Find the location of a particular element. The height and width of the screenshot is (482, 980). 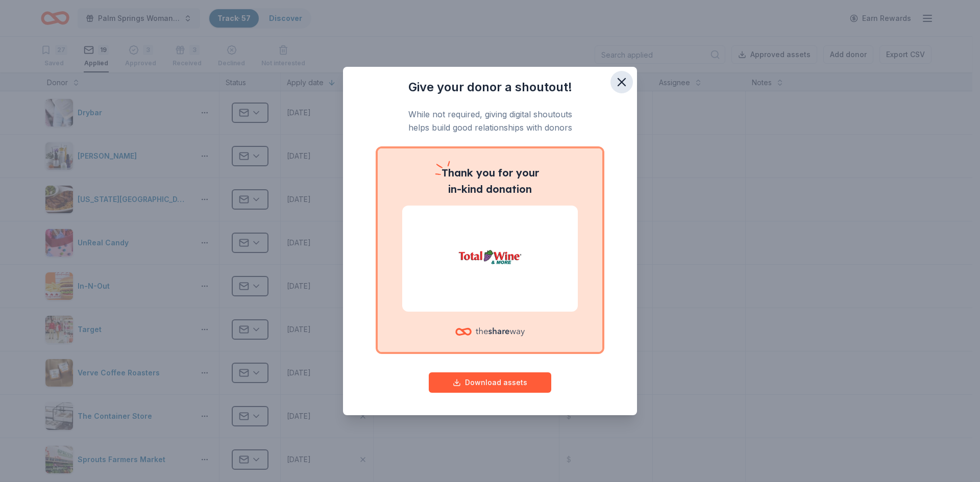

button: Download assets is located at coordinates (490, 383).